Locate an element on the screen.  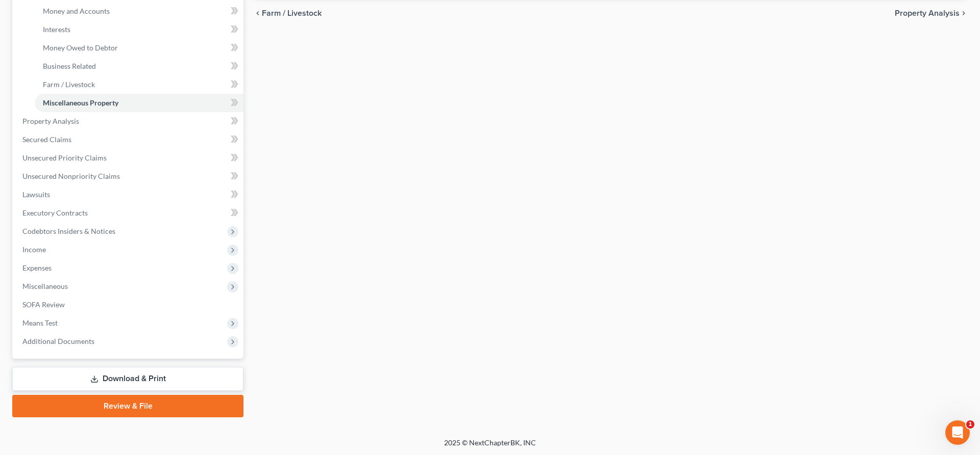
i: chevron_right is located at coordinates (963, 14).